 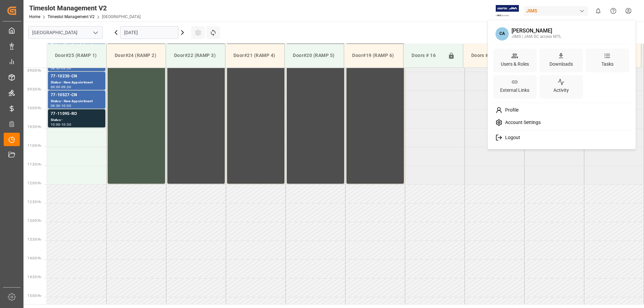 I want to click on span: CA, so click(x=502, y=34).